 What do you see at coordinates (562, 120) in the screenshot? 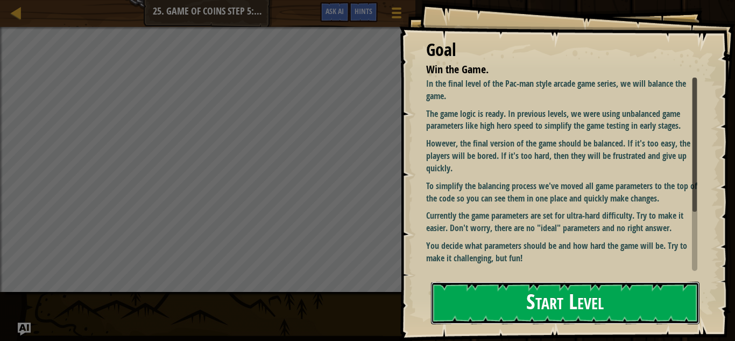
I see `p: The game logic is ready. In previous levels, we were using unbalanced game parameters like high h...` at bounding box center [562, 120].